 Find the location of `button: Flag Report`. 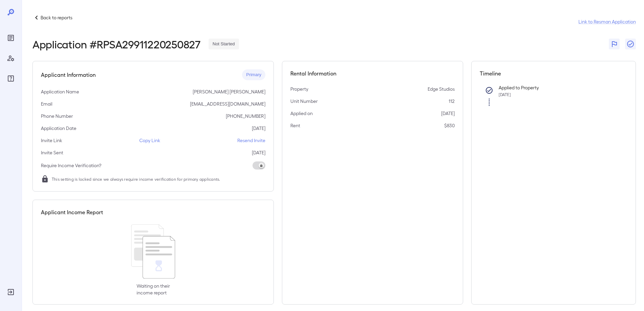

button: Flag Report is located at coordinates (614, 44).